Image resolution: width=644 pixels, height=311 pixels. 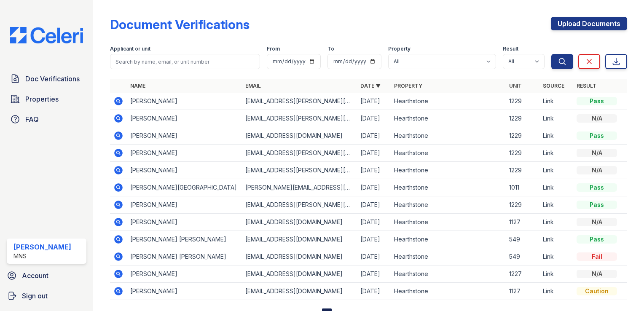 What do you see at coordinates (597, 257) in the screenshot?
I see `div: Fail` at bounding box center [597, 257].